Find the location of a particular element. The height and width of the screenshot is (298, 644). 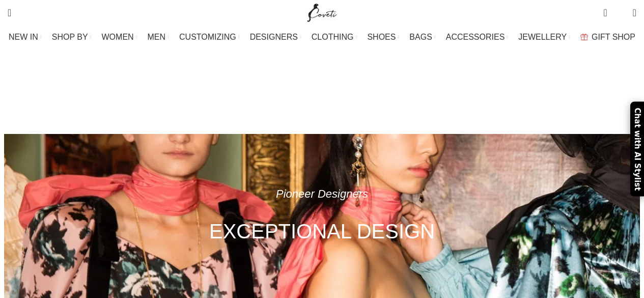

span: MEN is located at coordinates (157, 37).